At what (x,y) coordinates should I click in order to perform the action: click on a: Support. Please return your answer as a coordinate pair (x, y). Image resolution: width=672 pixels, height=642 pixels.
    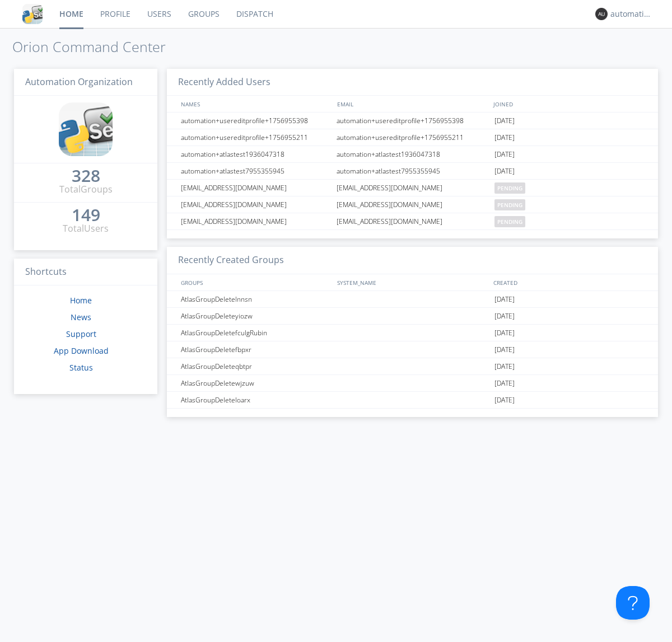
    Looking at the image, I should click on (81, 334).